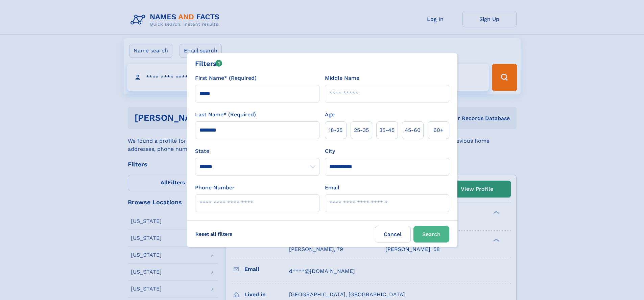 Image resolution: width=644 pixels, height=300 pixels. Describe the element at coordinates (225, 115) in the screenshot. I see `label: Last Name* (Required)` at that location.